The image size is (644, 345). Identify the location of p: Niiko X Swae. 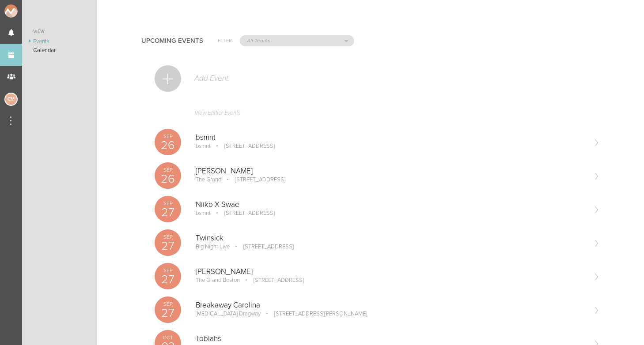
(390, 205).